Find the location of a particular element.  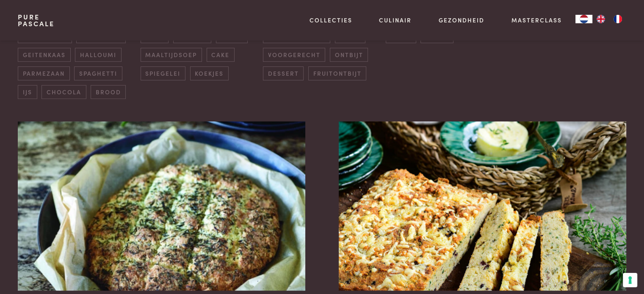

a: EN is located at coordinates (601, 19).